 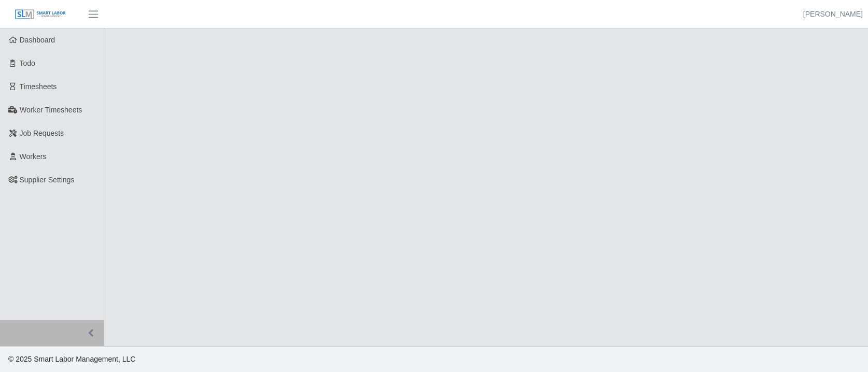 What do you see at coordinates (47, 180) in the screenshot?
I see `span: Supplier Settings` at bounding box center [47, 180].